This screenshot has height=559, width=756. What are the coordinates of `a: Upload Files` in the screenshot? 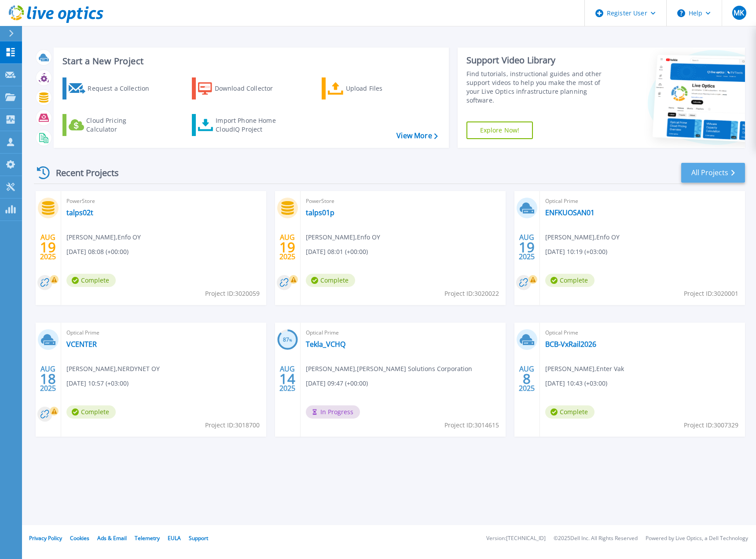 It's located at (371, 88).